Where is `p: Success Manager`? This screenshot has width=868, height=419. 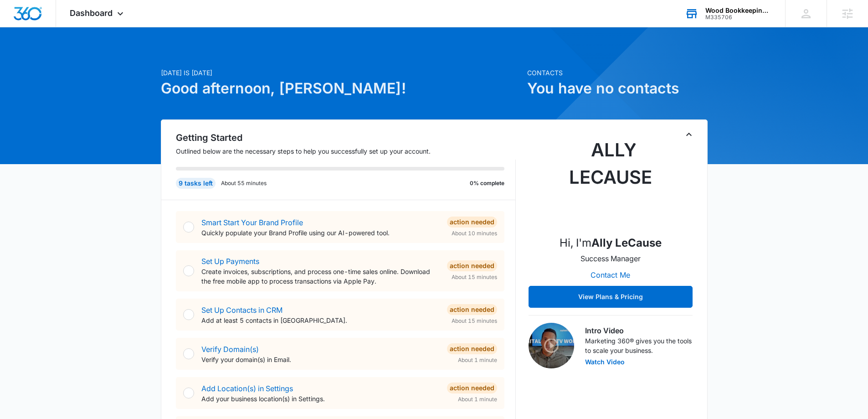
p: Success Manager is located at coordinates (610, 258).